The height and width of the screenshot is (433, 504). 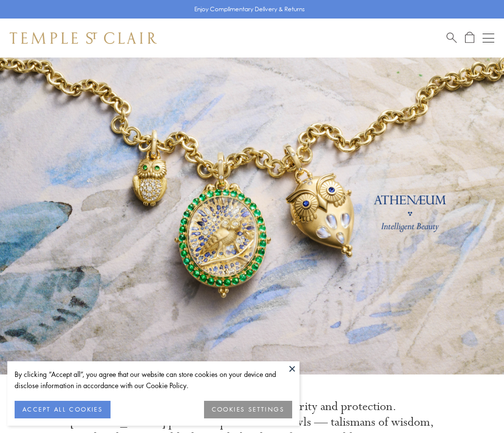 What do you see at coordinates (489, 38) in the screenshot?
I see `button: Open navigation` at bounding box center [489, 38].